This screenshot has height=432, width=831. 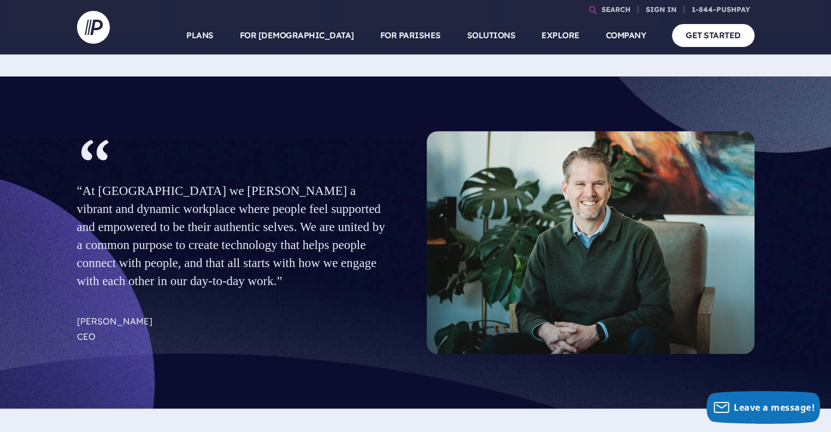 What do you see at coordinates (713, 35) in the screenshot?
I see `a: GET STARTED` at bounding box center [713, 35].